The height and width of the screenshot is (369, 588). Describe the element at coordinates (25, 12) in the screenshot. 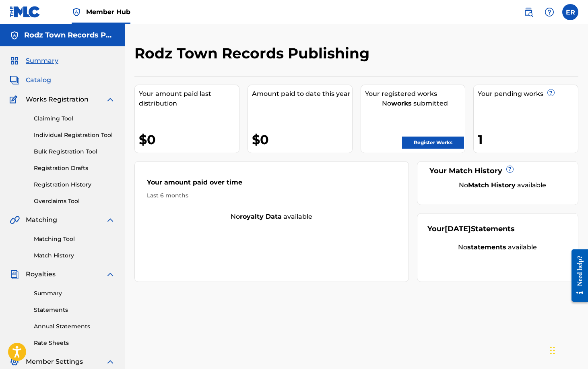

I see `img: MLC Logo` at that location.